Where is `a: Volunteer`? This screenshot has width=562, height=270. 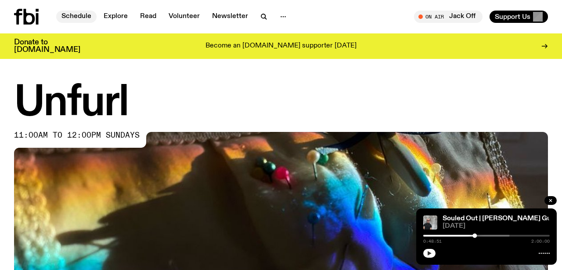
a: Volunteer is located at coordinates (184, 17).